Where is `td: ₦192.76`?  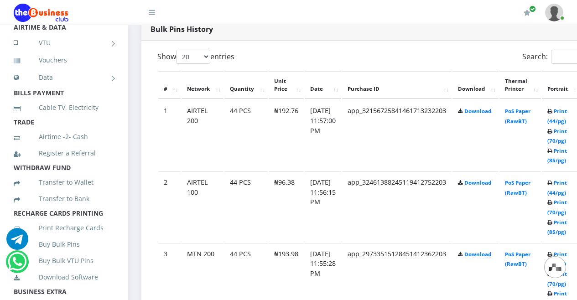 td: ₦192.76 is located at coordinates (286, 135).